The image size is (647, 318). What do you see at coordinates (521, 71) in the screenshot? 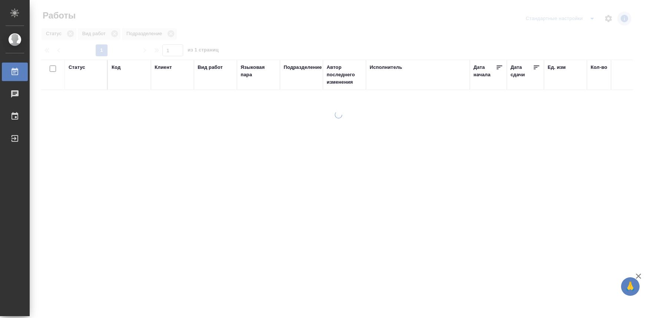
I see `div: Дата сдачи` at bounding box center [521, 71].